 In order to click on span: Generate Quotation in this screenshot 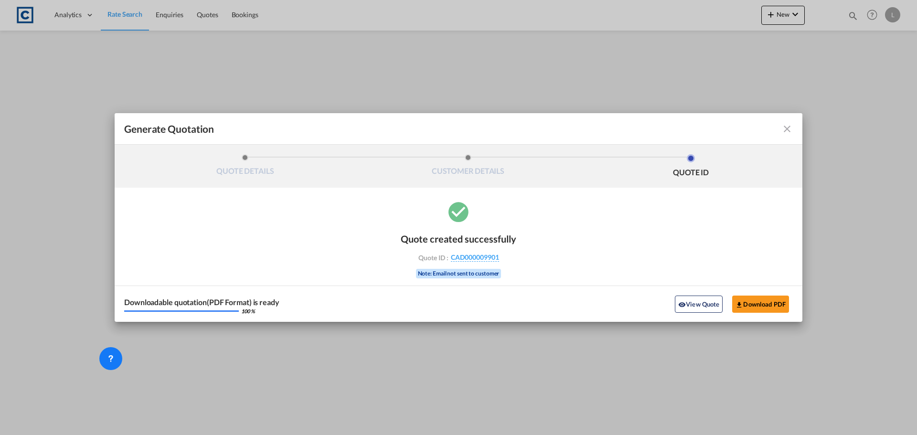, I will do `click(169, 129)`.